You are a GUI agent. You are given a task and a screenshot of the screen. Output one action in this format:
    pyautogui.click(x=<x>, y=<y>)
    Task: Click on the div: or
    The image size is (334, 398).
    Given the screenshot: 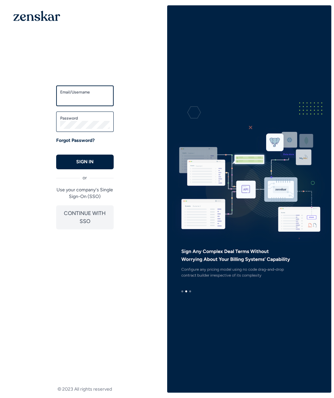 What is the action you would take?
    pyautogui.click(x=85, y=175)
    